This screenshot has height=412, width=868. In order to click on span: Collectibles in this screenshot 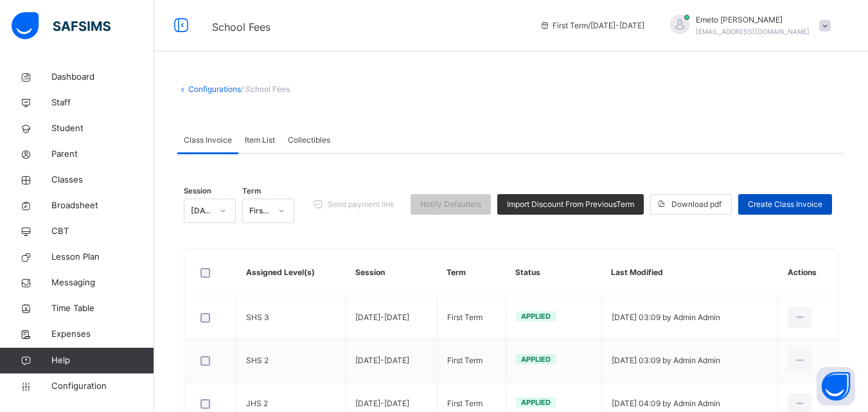, I will do `click(309, 140)`.